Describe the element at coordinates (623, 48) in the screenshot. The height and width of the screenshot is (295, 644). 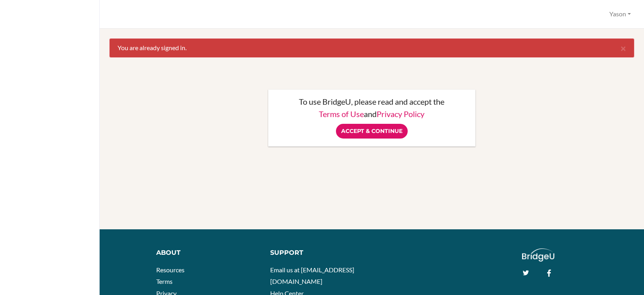
I see `button: Close` at that location.